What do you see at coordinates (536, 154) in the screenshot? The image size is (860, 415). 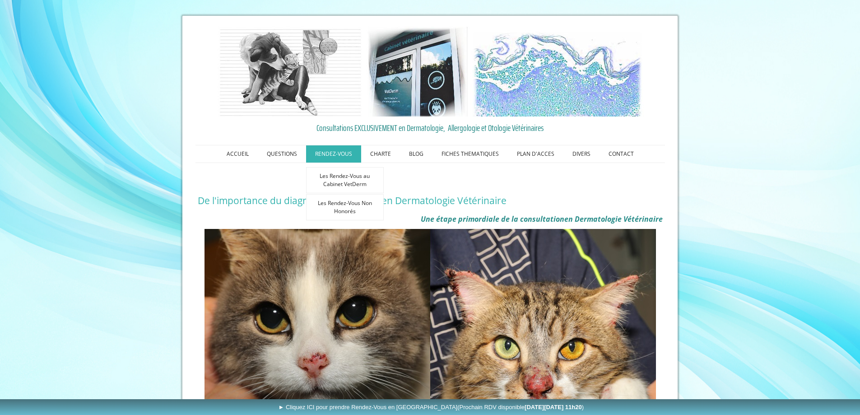 I see `a: PLAN D'ACCES` at bounding box center [536, 154].